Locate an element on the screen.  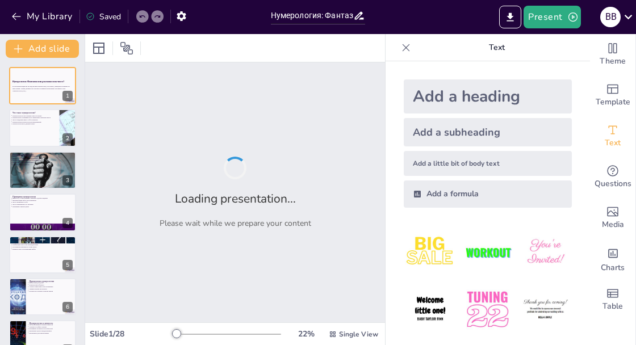
p: Древние цивилизации использовали числа is located at coordinates (43, 156).